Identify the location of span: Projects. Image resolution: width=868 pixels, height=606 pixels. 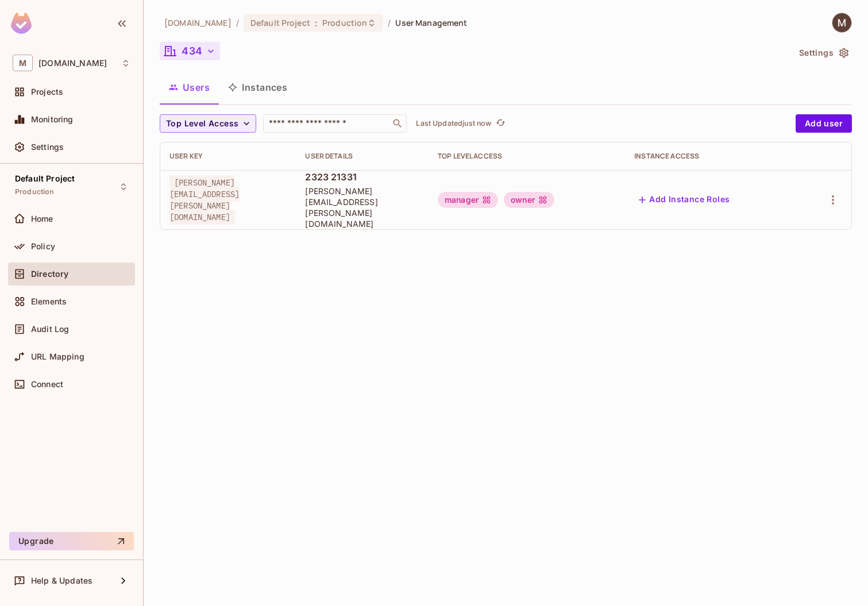
(47, 92).